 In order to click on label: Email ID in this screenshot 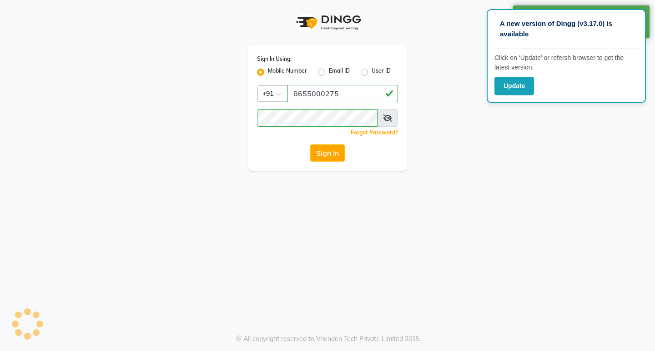, I will do `click(339, 72)`.